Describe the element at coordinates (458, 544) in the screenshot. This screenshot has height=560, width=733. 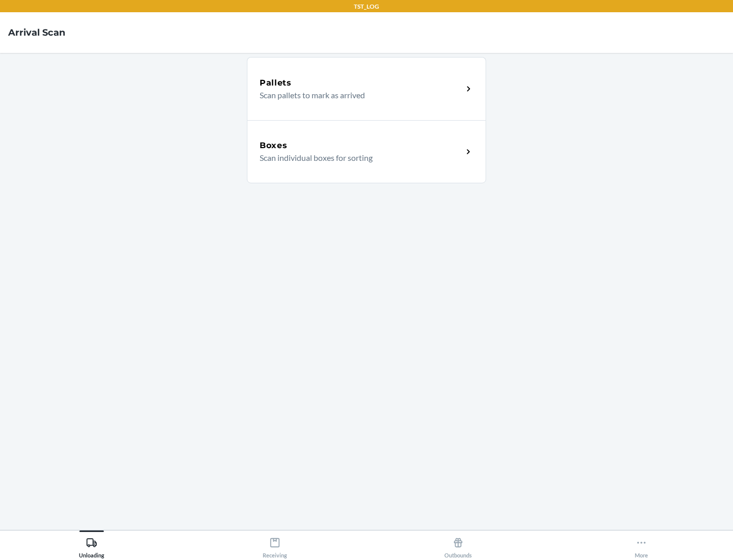
I see `button: Outbounds` at that location.